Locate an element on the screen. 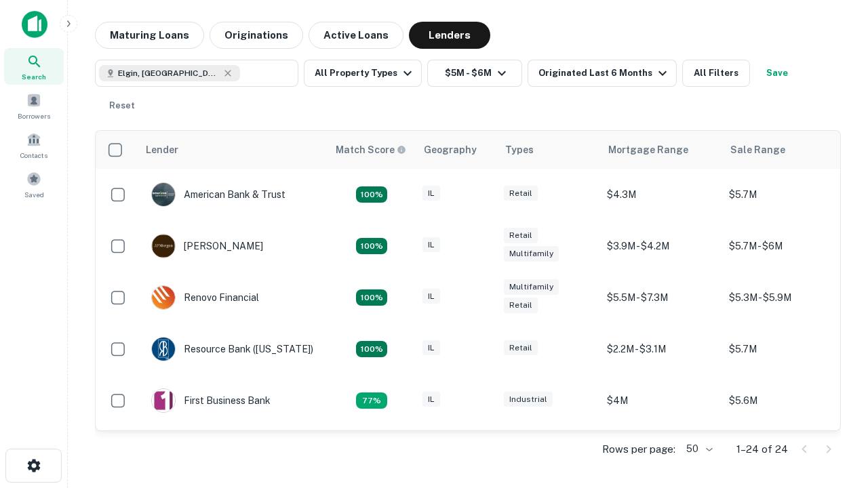  a: Contacts is located at coordinates (34, 145).